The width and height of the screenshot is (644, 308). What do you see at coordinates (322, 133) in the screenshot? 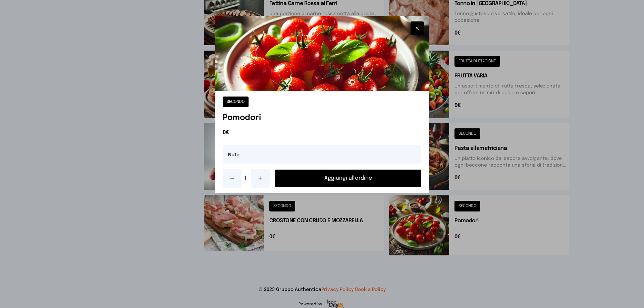
I see `span: 0€` at bounding box center [322, 133].